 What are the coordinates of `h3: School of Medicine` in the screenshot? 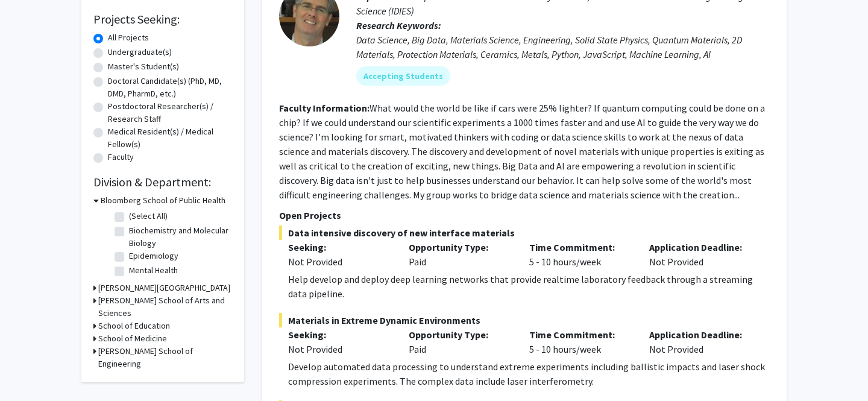 It's located at (133, 338).